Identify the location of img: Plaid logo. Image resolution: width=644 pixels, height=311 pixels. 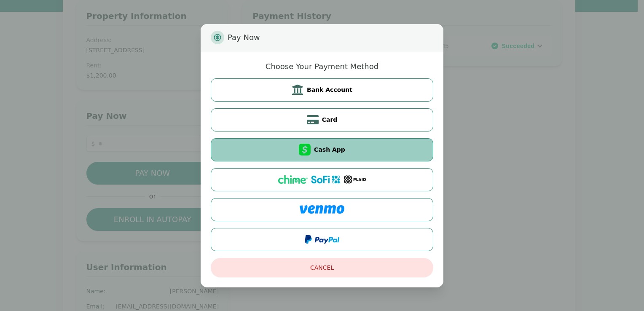
(355, 179).